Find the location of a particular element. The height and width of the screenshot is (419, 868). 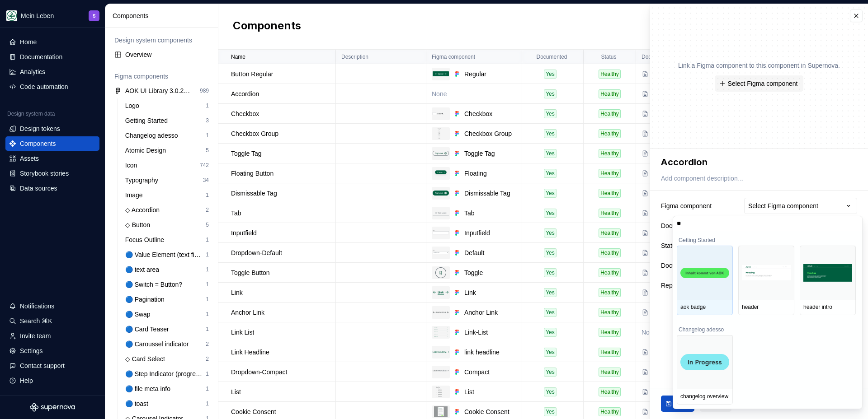

div: Getting Started is located at coordinates (767, 239).